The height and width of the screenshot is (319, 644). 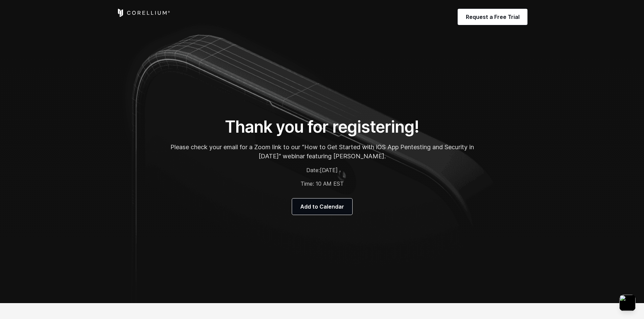 What do you see at coordinates (322, 170) in the screenshot?
I see `p: Date:` at bounding box center [322, 170].